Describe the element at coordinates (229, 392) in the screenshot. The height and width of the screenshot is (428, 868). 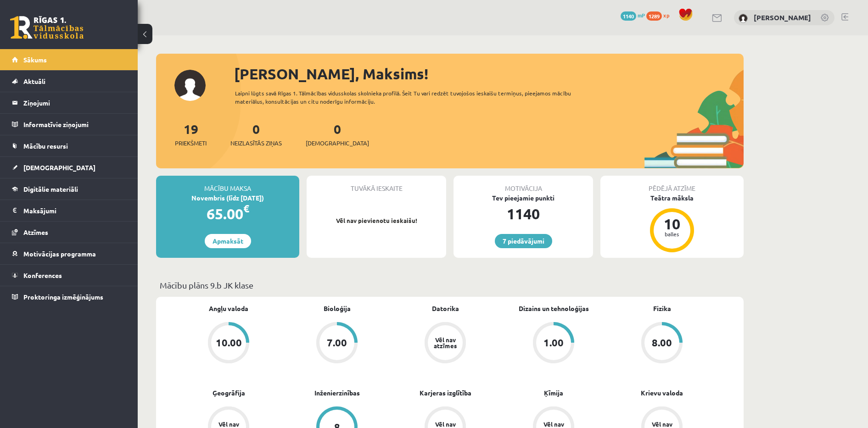
I see `a: Ģeogrāfija` at that location.